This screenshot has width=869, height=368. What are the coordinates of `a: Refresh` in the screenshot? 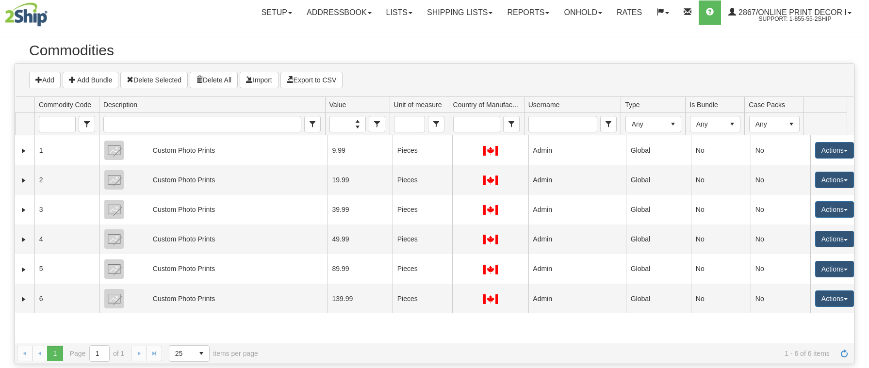 It's located at (844, 354).